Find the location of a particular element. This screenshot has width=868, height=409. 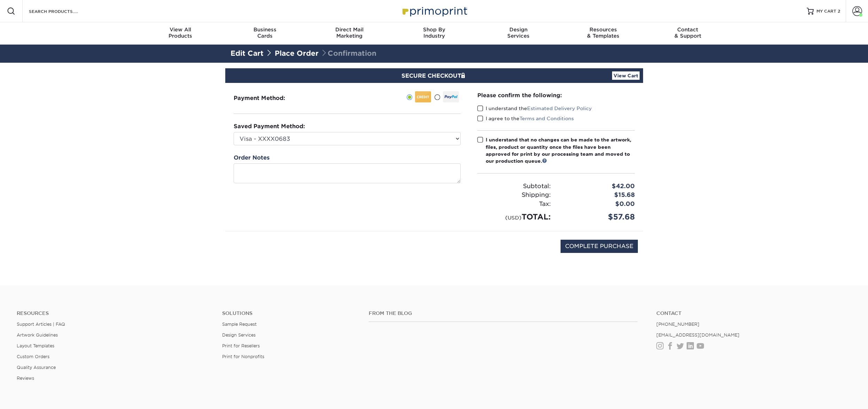

a: Custom Orders is located at coordinates (33, 356).